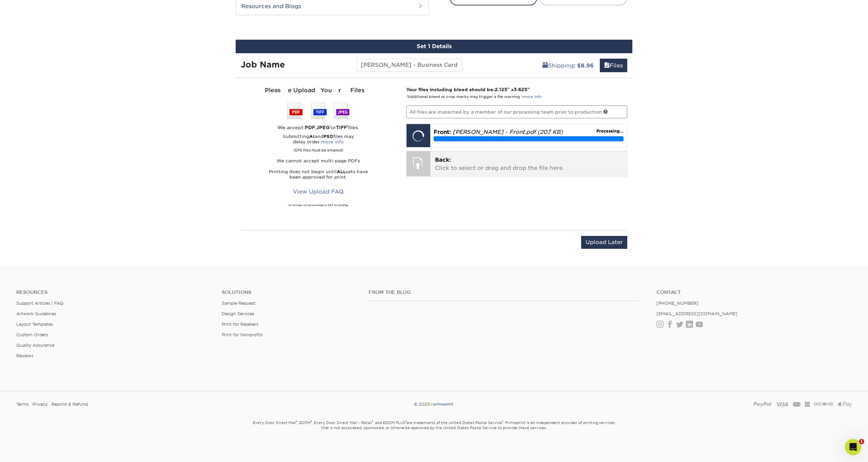 The width and height of the screenshot is (868, 462). I want to click on span: Front:, so click(443, 132).